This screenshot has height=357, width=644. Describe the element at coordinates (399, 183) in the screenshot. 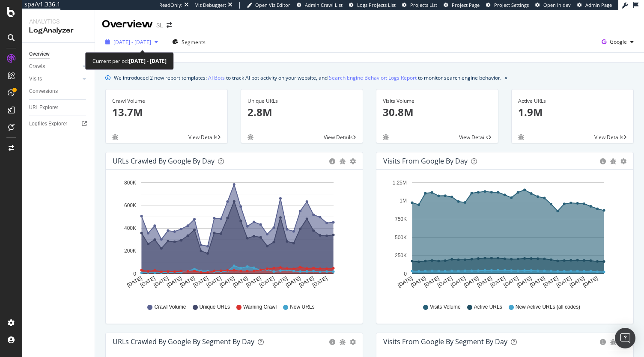

I see `text: 1.25M` at that location.